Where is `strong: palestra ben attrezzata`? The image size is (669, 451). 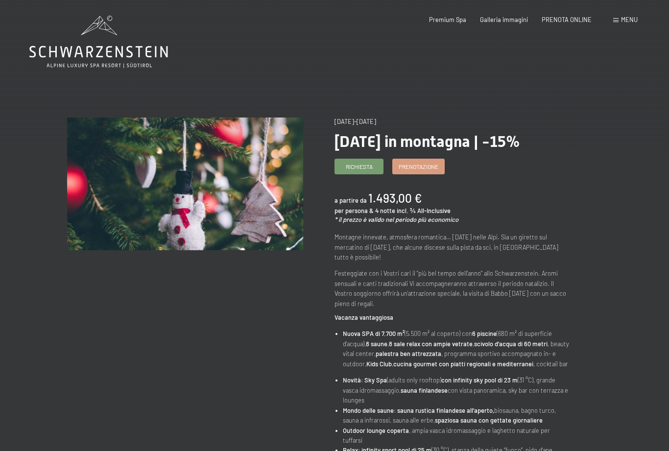 strong: palestra ben attrezzata is located at coordinates (408, 353).